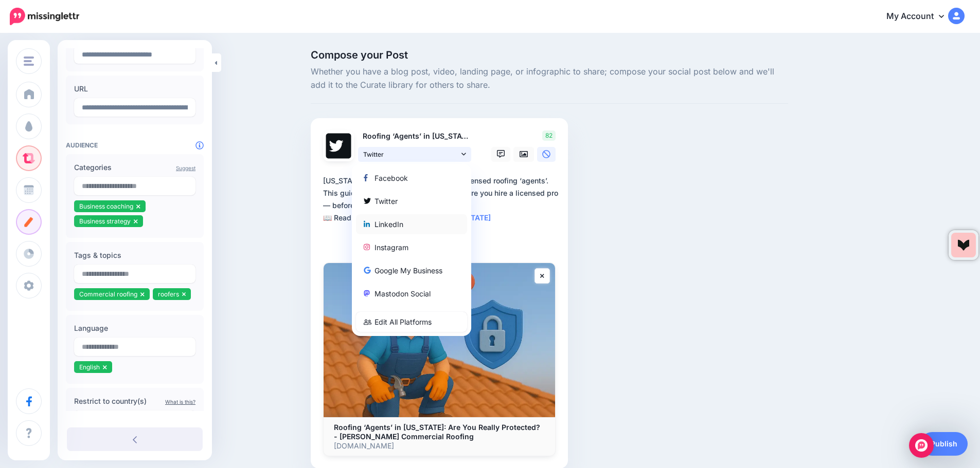 This screenshot has width=980, height=468. I want to click on label: Tags & topics, so click(135, 255).